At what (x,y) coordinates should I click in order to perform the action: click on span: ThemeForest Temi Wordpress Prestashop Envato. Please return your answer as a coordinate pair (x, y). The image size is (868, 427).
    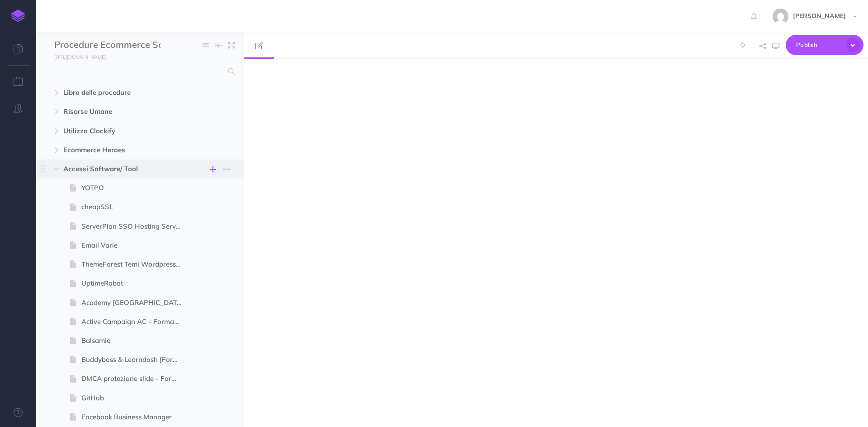
    Looking at the image, I should click on (135, 265).